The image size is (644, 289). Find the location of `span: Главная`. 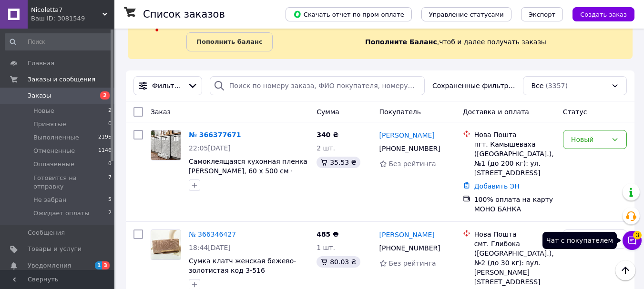

span: Главная is located at coordinates (41, 63).